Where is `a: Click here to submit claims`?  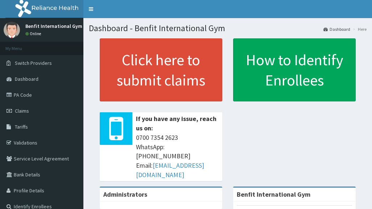
a: Click here to submit claims is located at coordinates (161, 70).